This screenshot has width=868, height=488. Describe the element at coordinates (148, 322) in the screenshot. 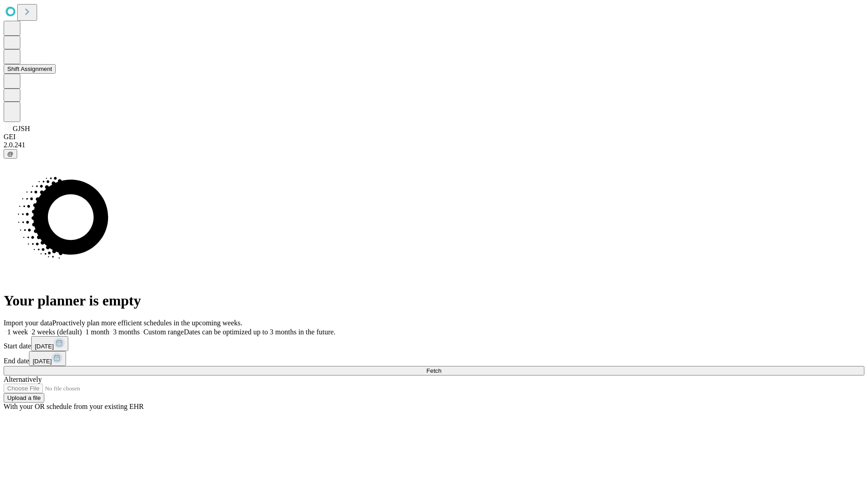

I see `span: Proactively plan more efficient schedules in the upcoming weeks.` at that location.